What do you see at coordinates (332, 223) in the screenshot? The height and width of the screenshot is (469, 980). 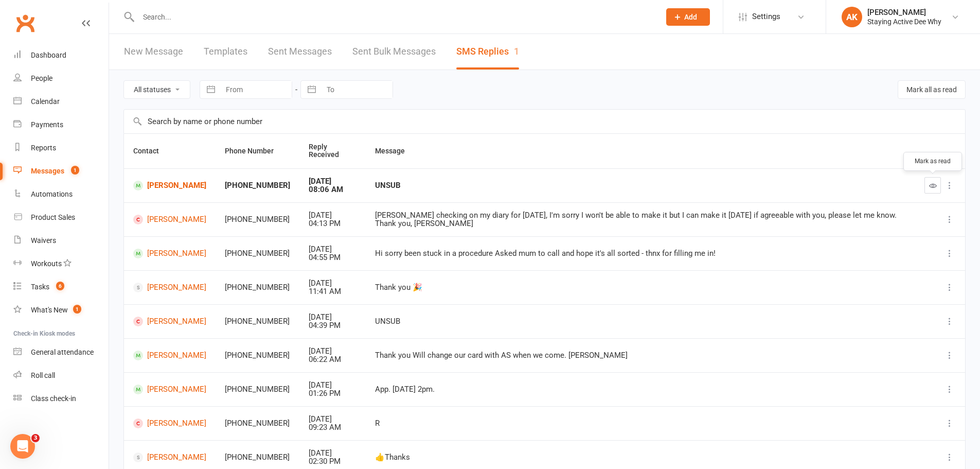 I see `div: 04:13 PM` at bounding box center [332, 223].